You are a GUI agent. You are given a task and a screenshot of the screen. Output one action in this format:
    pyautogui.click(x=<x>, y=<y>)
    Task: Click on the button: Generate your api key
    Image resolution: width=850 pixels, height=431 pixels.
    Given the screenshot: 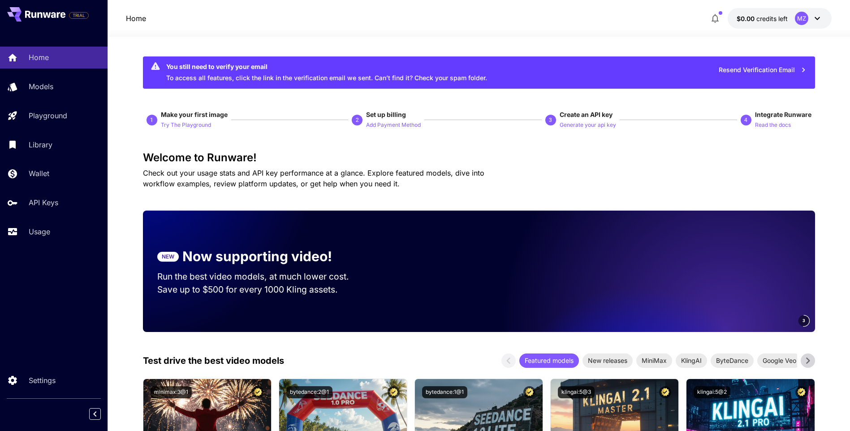 What is the action you would take?
    pyautogui.click(x=588, y=125)
    